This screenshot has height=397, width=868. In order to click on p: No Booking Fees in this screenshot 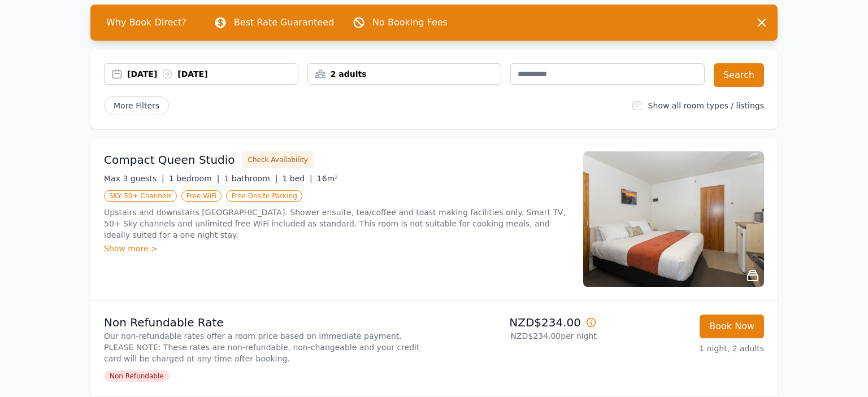, I will do `click(410, 23)`.